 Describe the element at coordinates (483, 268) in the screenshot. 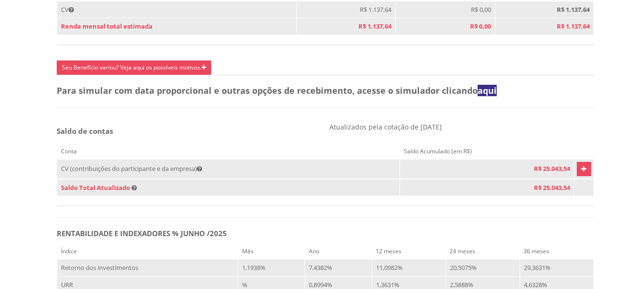

I see `td: 20,5075%` at that location.